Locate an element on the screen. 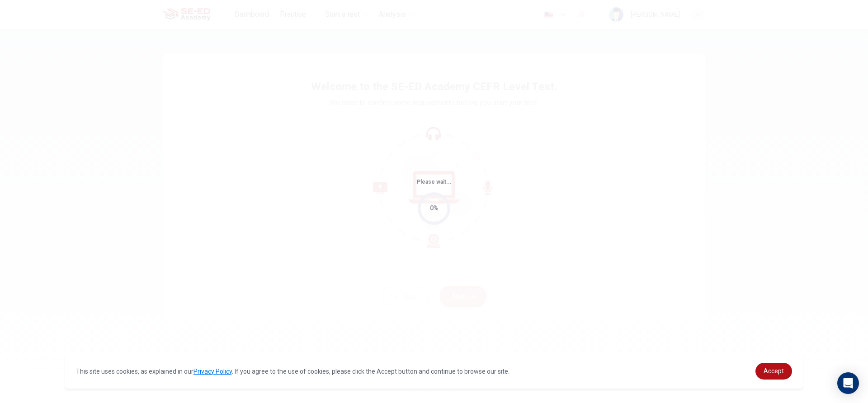 This screenshot has width=868, height=403. a: dismiss cookie message is located at coordinates (773, 371).